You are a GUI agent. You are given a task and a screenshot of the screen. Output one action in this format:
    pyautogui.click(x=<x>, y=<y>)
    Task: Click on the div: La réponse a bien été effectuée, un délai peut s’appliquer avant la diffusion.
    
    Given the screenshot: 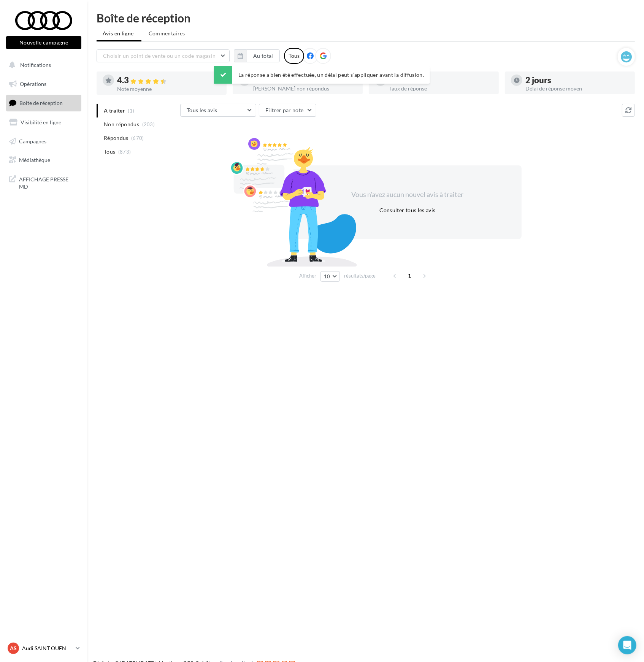 What is the action you would take?
    pyautogui.click(x=322, y=75)
    